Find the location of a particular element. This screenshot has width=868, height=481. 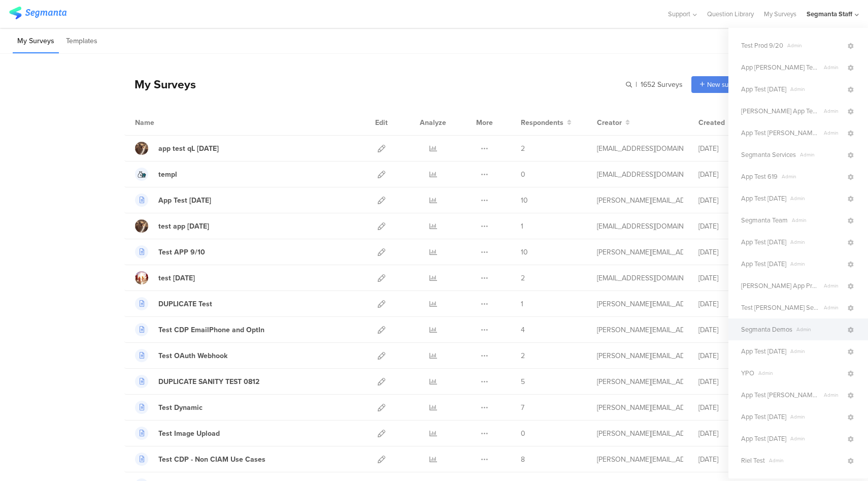

span: App Test 7/9/24 is located at coordinates (764, 242).